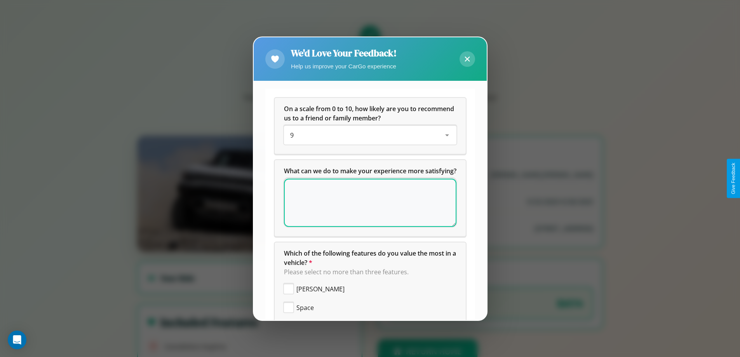 This screenshot has height=357, width=740. Describe the element at coordinates (346, 272) in the screenshot. I see `span: Please select no more than three features.` at that location.